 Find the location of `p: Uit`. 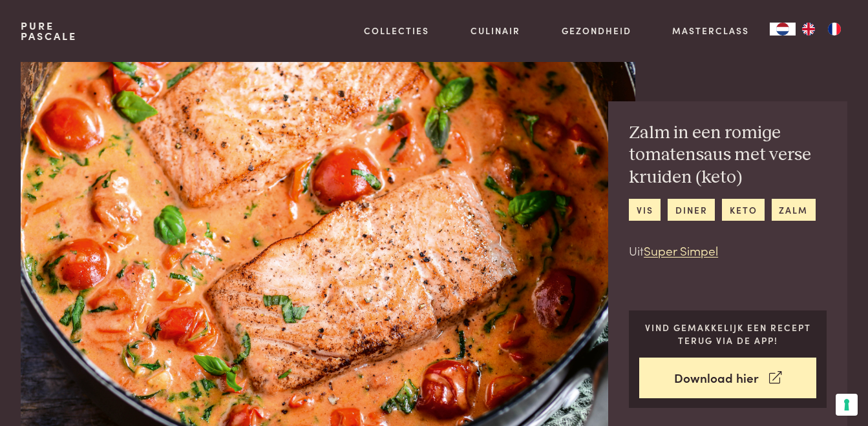

p: Uit is located at coordinates (727, 250).